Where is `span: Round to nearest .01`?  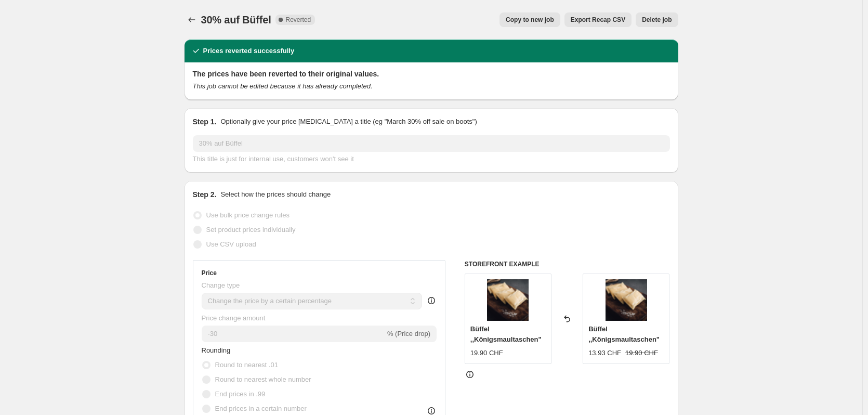
span: Round to nearest .01 is located at coordinates (246, 364).